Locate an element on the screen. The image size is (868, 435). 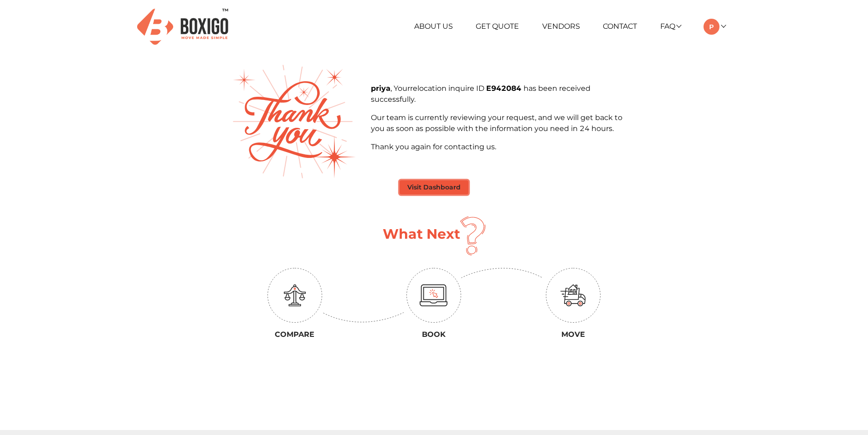
button: Visit Dashboard is located at coordinates (434, 187).